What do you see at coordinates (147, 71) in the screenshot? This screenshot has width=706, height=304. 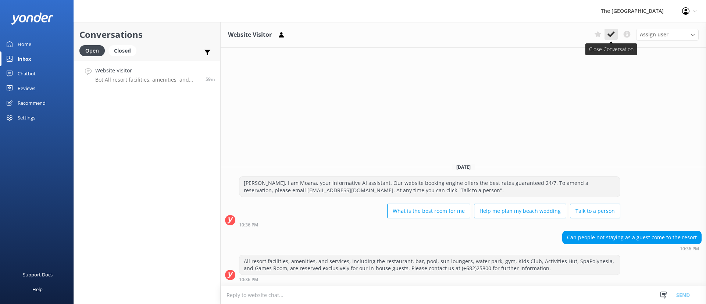 I see `h4: Website Visitor` at bounding box center [147, 71].